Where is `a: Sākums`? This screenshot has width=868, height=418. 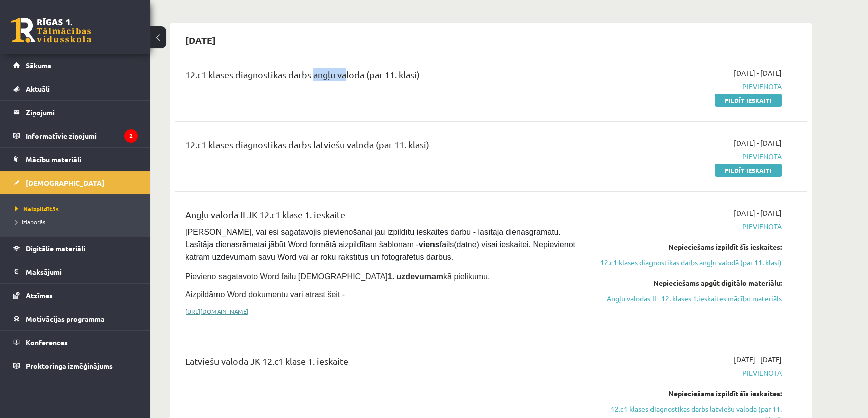
a: Sākums is located at coordinates (75, 65).